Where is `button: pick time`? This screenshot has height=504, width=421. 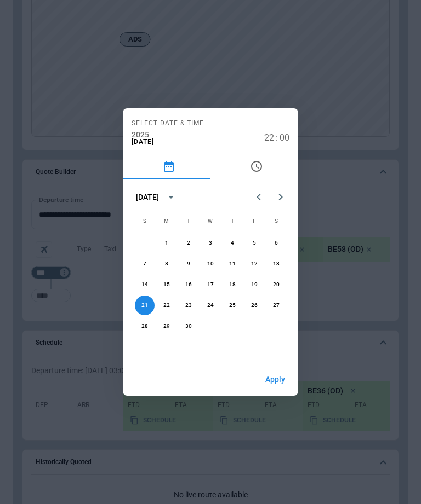
button: pick time is located at coordinates (254, 166).